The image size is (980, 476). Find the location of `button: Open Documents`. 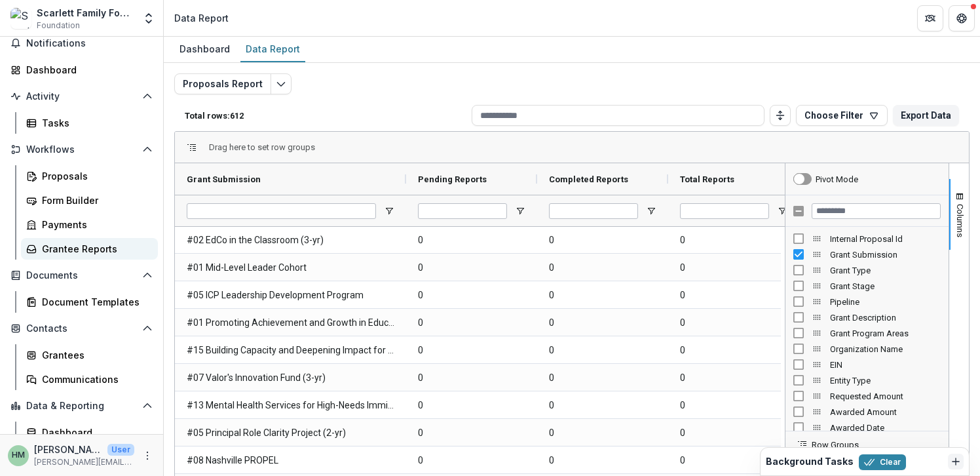

button: Open Documents is located at coordinates (81, 275).